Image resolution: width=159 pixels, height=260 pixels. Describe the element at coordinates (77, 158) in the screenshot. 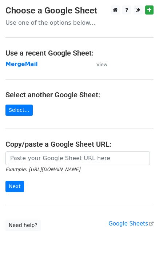

I see `input: Paste your Google Sheet URL here` at that location.